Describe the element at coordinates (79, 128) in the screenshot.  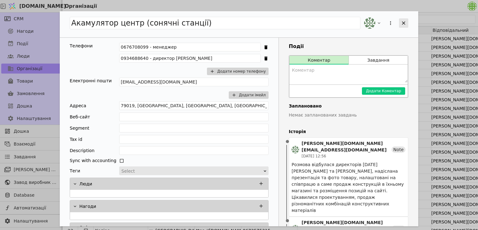
I see `div: Segment` at that location.